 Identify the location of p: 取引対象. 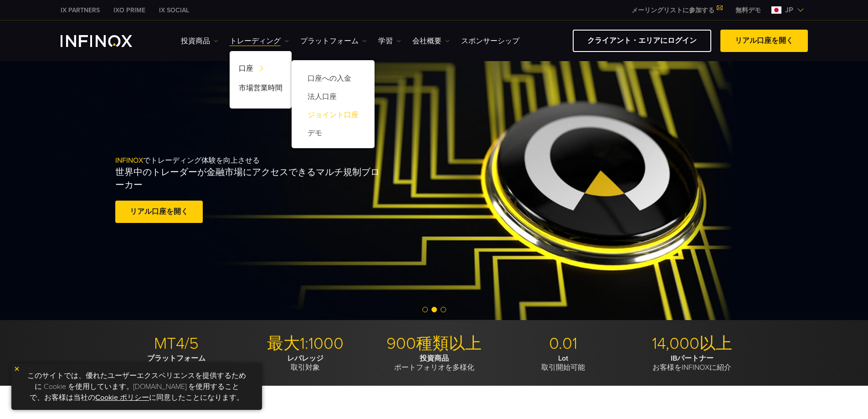
(305, 362).